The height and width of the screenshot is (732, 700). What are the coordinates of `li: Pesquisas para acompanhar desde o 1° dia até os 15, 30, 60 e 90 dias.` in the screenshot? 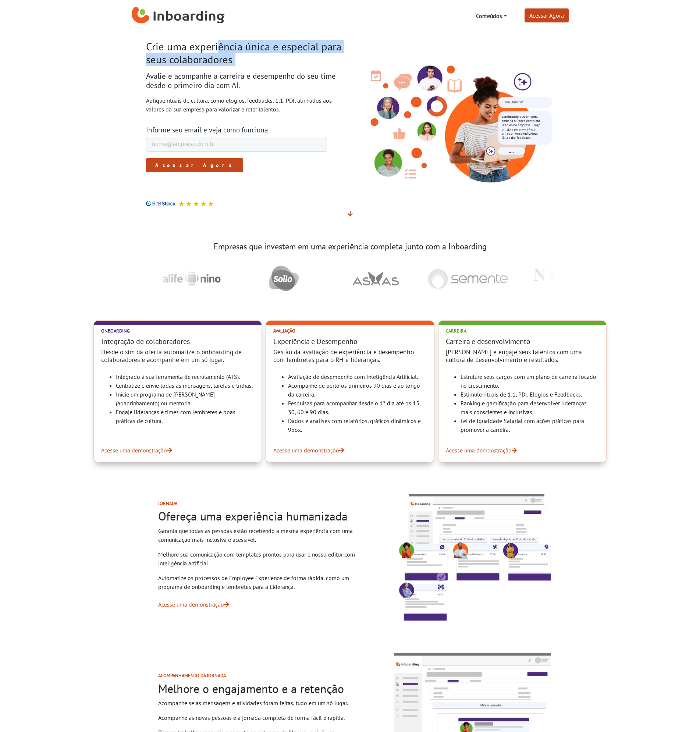 It's located at (358, 407).